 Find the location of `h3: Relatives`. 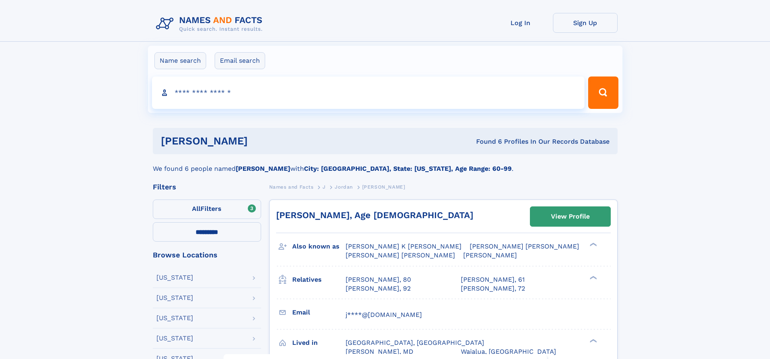

h3: Relatives is located at coordinates (319, 279).